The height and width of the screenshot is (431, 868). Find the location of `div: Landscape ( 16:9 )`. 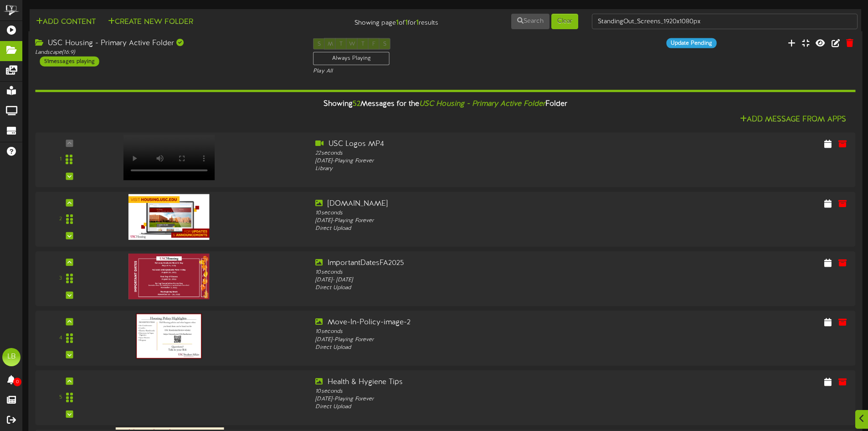

div: Landscape ( 16:9 ) is located at coordinates (167, 52).